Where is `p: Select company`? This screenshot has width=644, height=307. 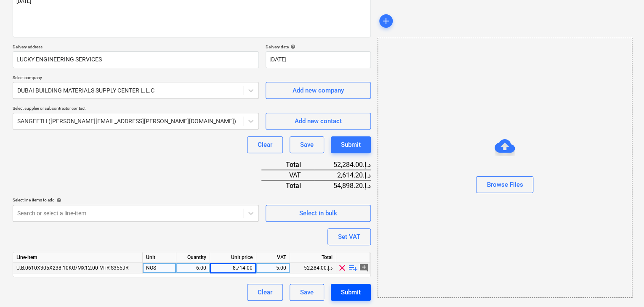 p: Select company is located at coordinates (136, 78).